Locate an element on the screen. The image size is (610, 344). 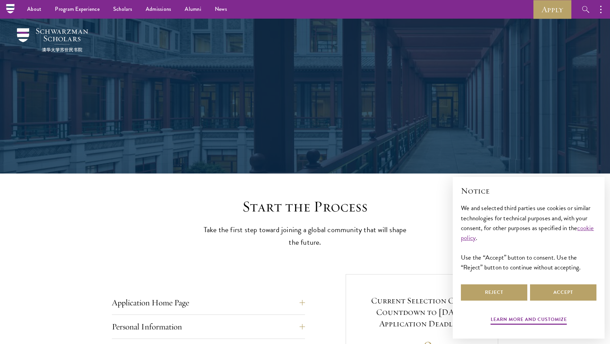
h2: Start the Process is located at coordinates (305, 207).